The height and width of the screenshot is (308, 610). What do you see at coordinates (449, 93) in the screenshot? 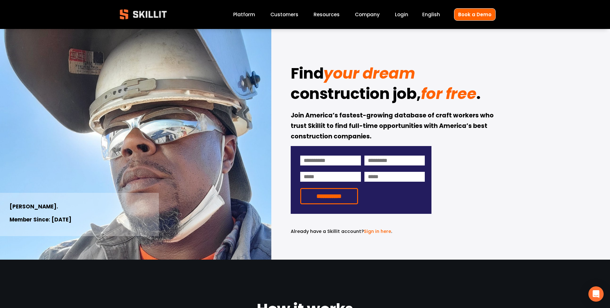
I see `em: for free` at bounding box center [449, 93].